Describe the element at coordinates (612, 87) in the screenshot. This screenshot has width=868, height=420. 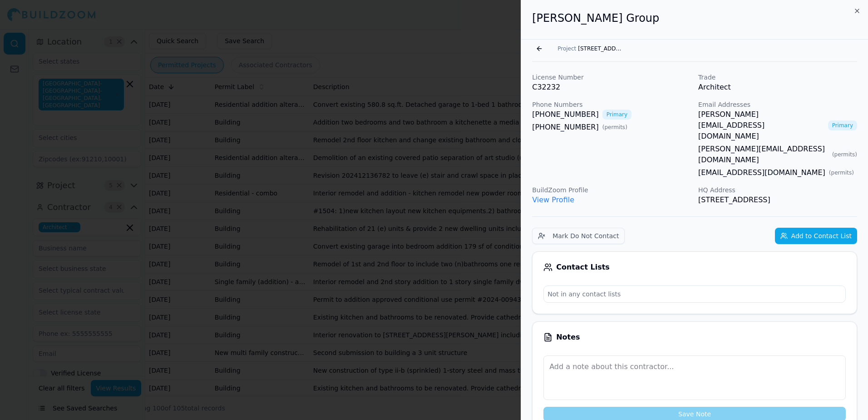
I see `p: C32232` at that location.